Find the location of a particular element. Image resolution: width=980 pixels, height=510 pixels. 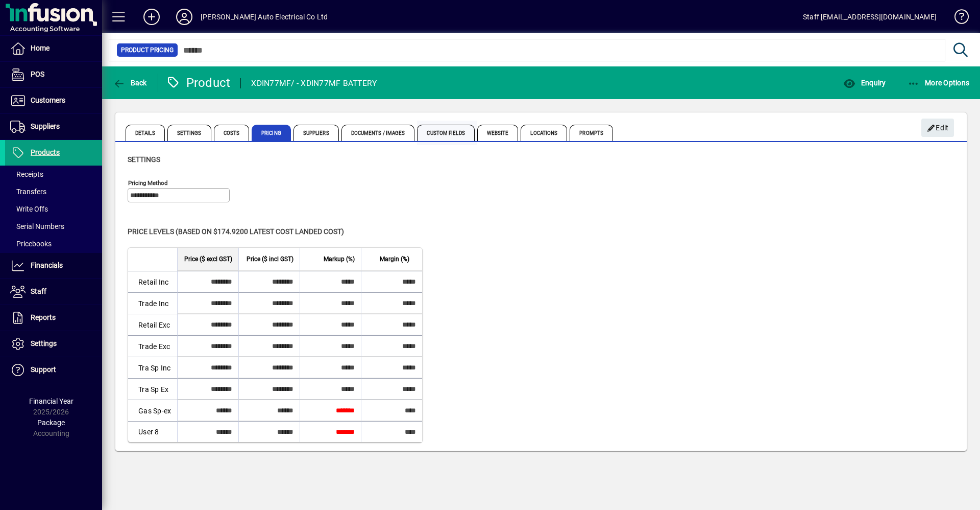

a: Receipts is located at coordinates (54, 174).